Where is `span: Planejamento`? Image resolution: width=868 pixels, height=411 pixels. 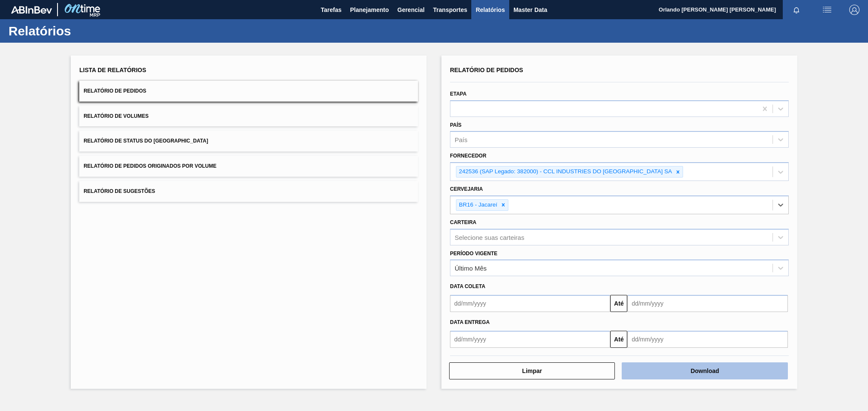 span: Planejamento is located at coordinates (369, 10).